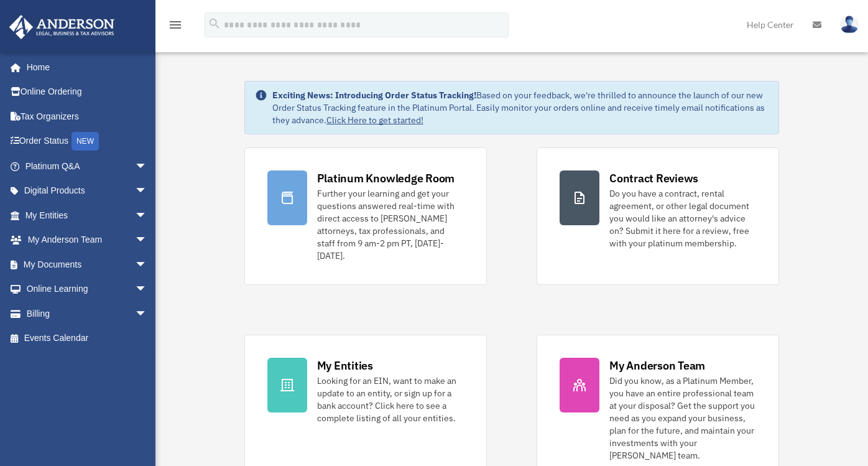  I want to click on div: NEW, so click(85, 142).